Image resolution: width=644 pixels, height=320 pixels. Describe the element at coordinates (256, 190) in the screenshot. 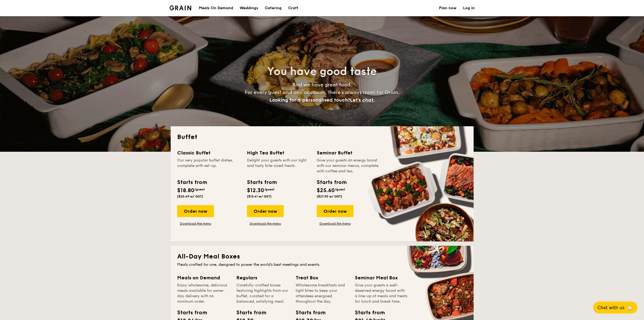

I see `span: $12.30` at that location.